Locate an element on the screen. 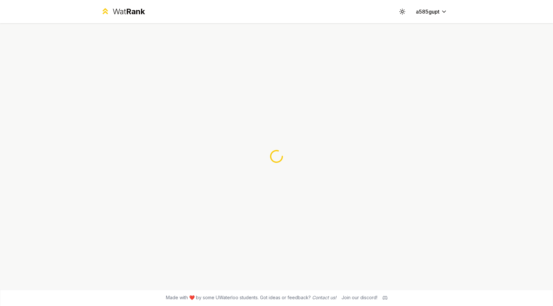  span: a585gupt is located at coordinates (428, 12).